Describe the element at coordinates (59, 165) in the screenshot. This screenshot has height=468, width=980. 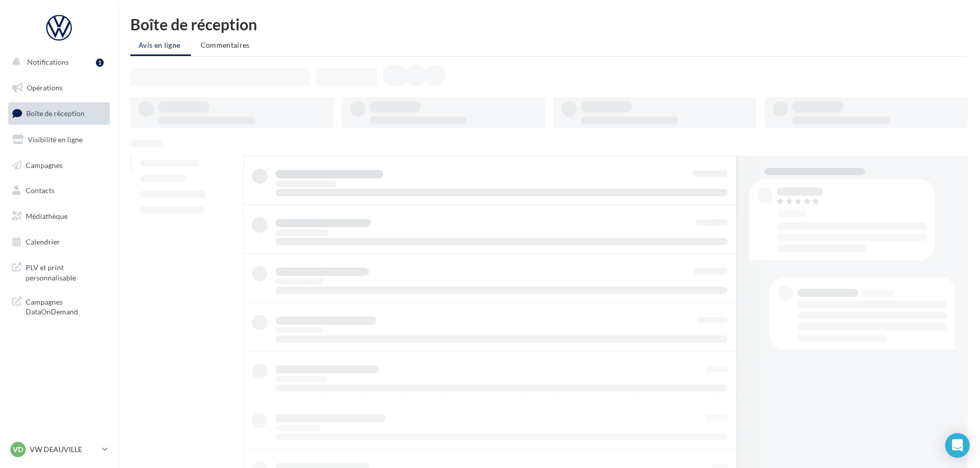
I see `a: Campagnes` at that location.